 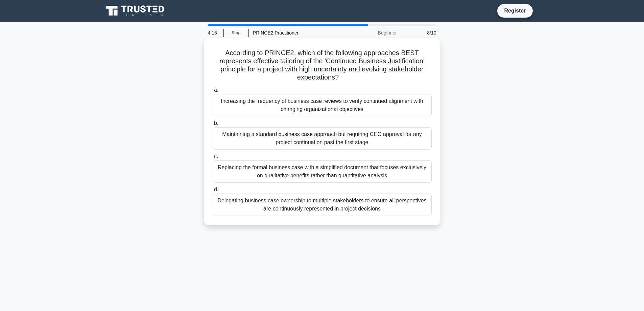 What do you see at coordinates (322, 172) in the screenshot?
I see `div: Replacing the formal business case with a simplified document that focuses exclusively on qualita...` at bounding box center [322, 172].